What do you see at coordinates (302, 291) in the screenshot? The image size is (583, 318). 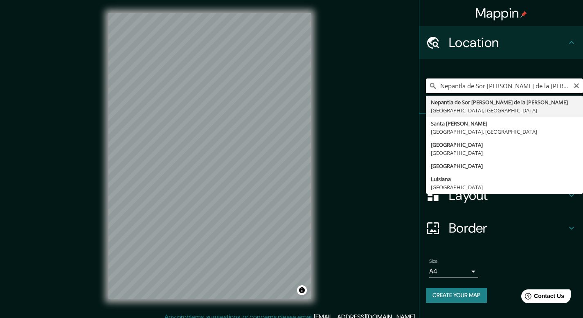 I see `button: Toggle attribution` at bounding box center [302, 291].